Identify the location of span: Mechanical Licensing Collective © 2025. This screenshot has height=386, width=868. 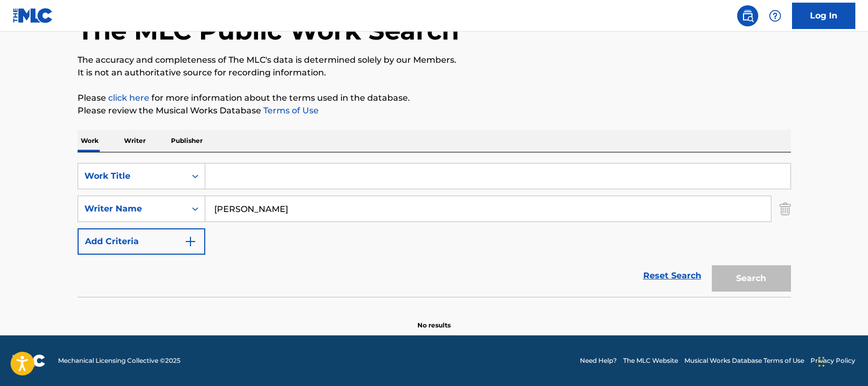
(119, 361).